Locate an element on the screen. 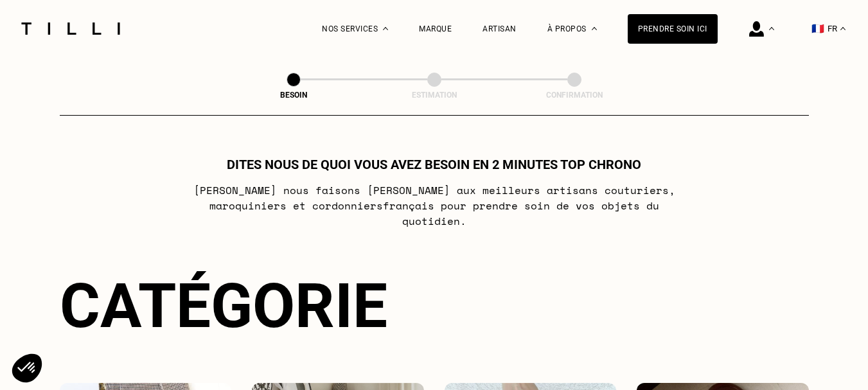  div: Besoin is located at coordinates (294, 95).